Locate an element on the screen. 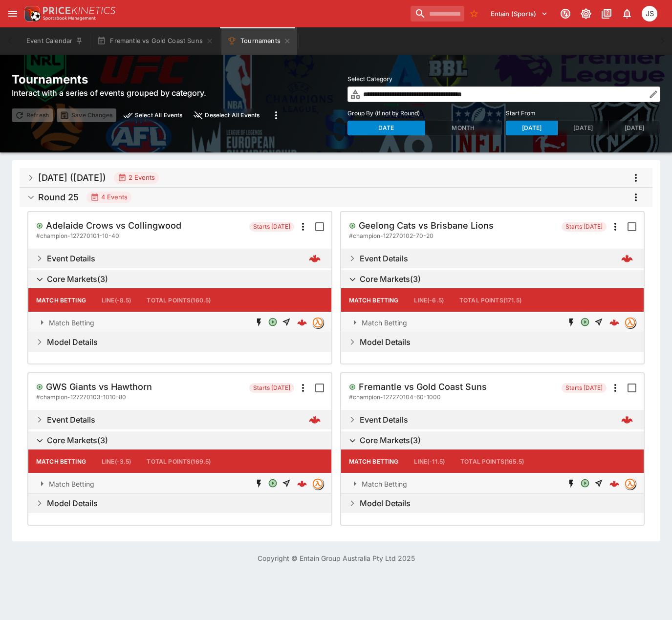 This screenshot has width=672, height=620. button: Fremantle vs Gold Coast Suns is located at coordinates (155, 41).